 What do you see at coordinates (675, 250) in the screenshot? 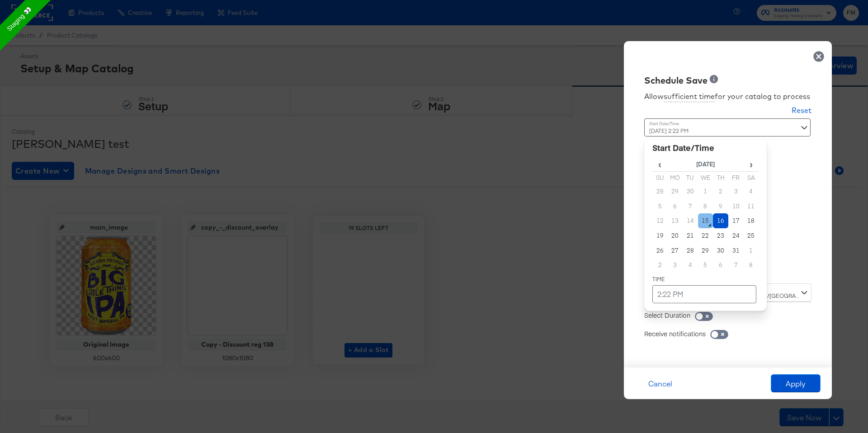
I see `td: 27` at bounding box center [675, 250].